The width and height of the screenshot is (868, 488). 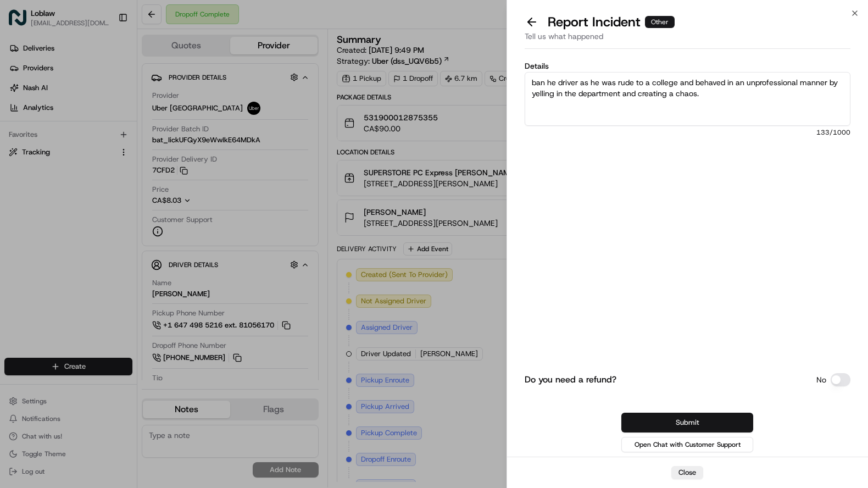 I want to click on div: Other, so click(x=660, y=22).